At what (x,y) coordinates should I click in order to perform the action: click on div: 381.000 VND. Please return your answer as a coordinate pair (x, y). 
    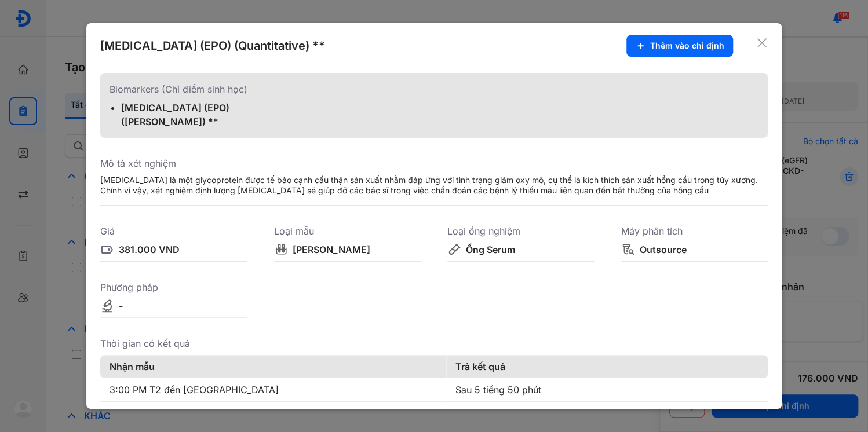
    Looking at the image, I should click on (149, 249).